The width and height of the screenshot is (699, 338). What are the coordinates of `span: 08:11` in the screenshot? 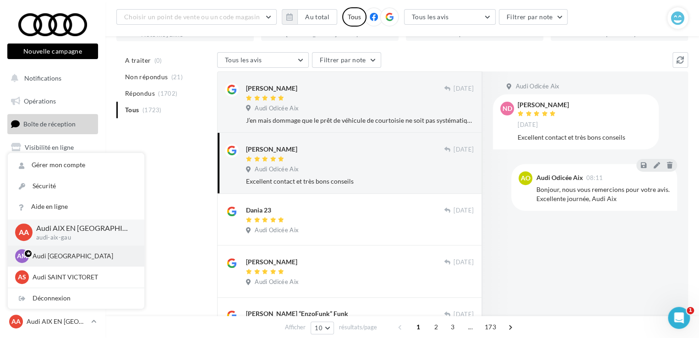 It's located at (594, 178).